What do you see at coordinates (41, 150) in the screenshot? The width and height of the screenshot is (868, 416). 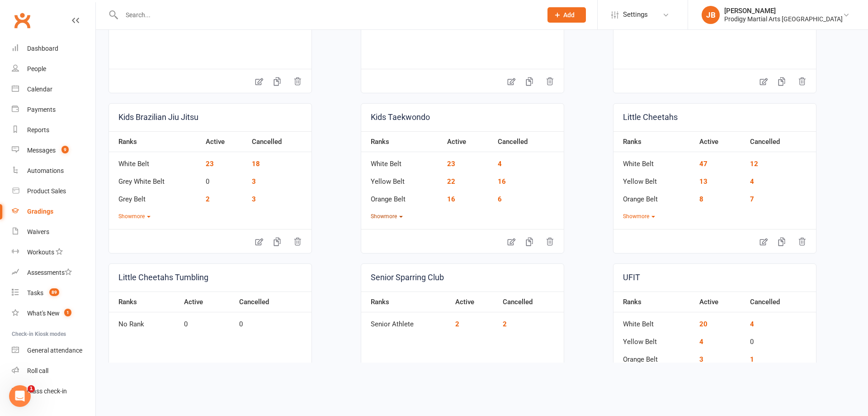 I see `div: Messages` at bounding box center [41, 150].